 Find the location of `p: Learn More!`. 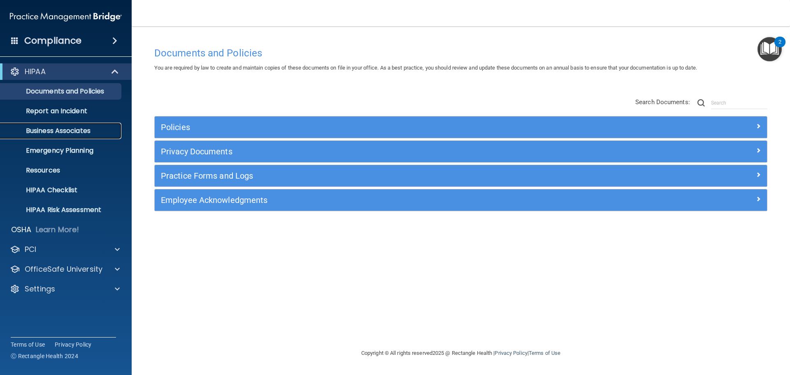

p: Learn More! is located at coordinates (58, 229).